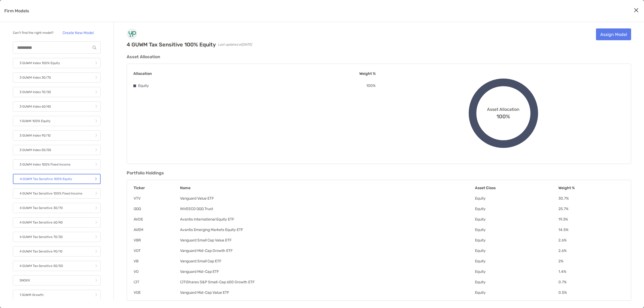 The width and height of the screenshot is (644, 308). Describe the element at coordinates (503, 116) in the screenshot. I see `span: 100%` at that location.